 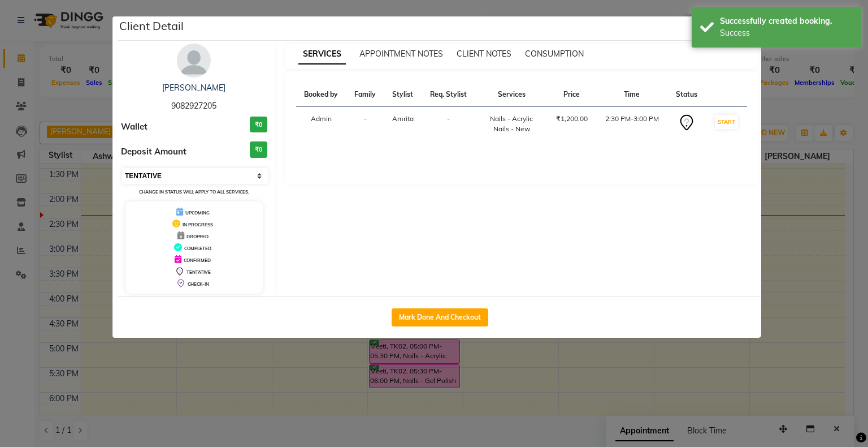 What do you see at coordinates (134, 126) in the screenshot?
I see `span: Wallet` at bounding box center [134, 126].